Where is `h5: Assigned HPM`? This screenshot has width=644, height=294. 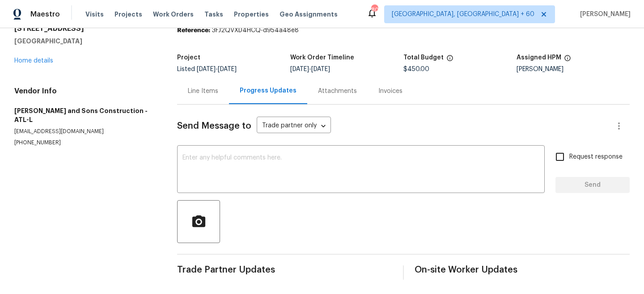 h5: Assigned HPM is located at coordinates (539, 58).